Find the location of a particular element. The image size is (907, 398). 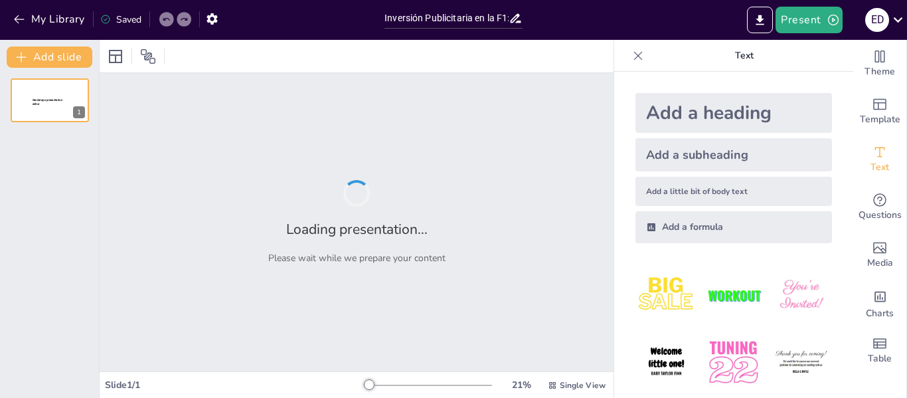

div: Add a table is located at coordinates (880, 351).